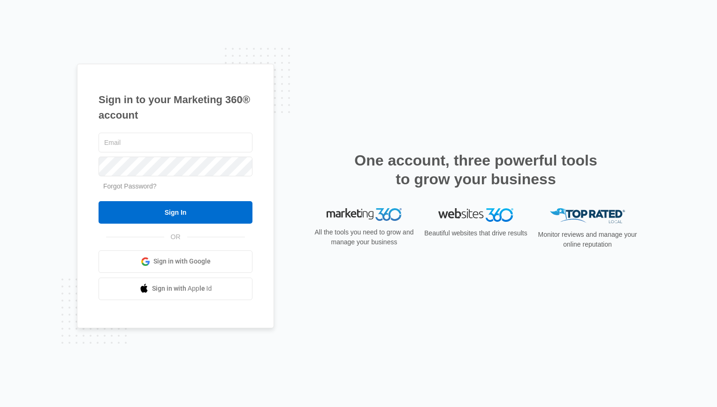 This screenshot has width=717, height=407. Describe the element at coordinates (175, 107) in the screenshot. I see `h1: Sign in to your Marketing 360® account` at that location.